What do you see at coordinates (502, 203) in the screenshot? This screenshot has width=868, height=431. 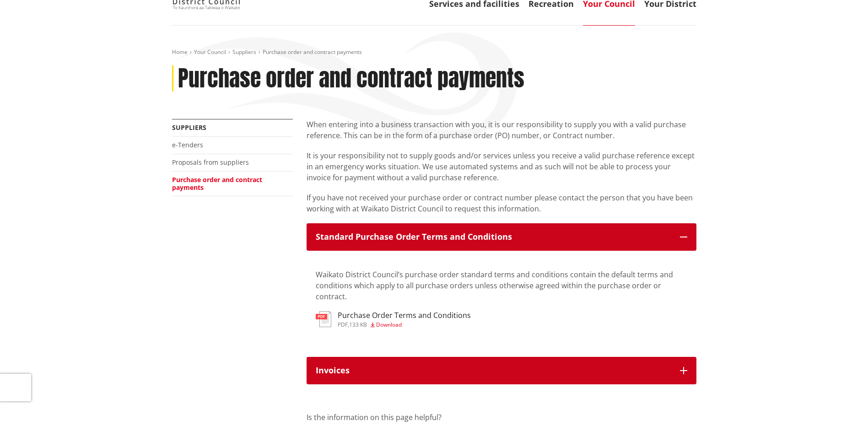 I see `p: If you have not received your purchase order or contract number please contact the person that yo...` at bounding box center [502, 203].